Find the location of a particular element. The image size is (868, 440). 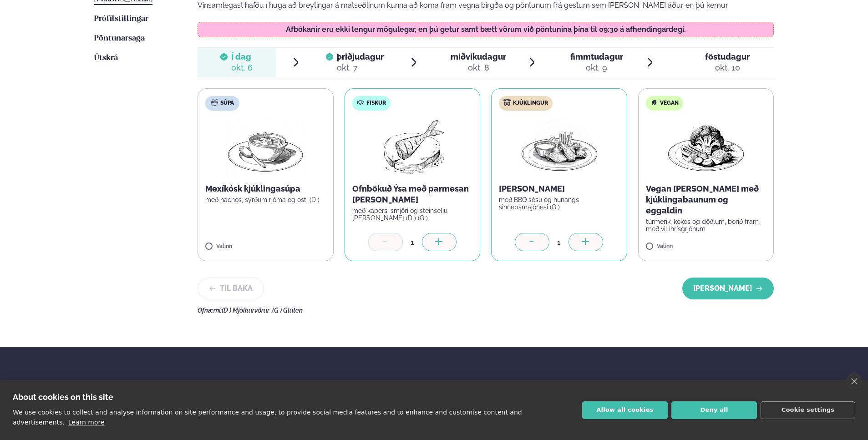

div: okt. 7 is located at coordinates (360, 68).